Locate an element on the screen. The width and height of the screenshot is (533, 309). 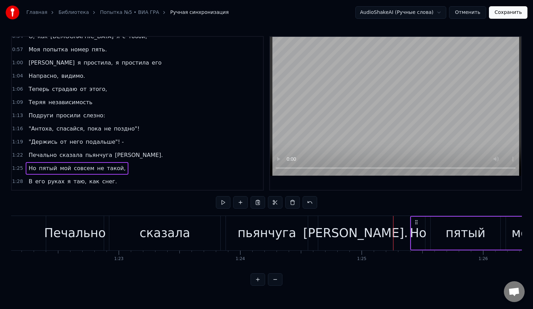
span: этого, is located at coordinates (98, 89).